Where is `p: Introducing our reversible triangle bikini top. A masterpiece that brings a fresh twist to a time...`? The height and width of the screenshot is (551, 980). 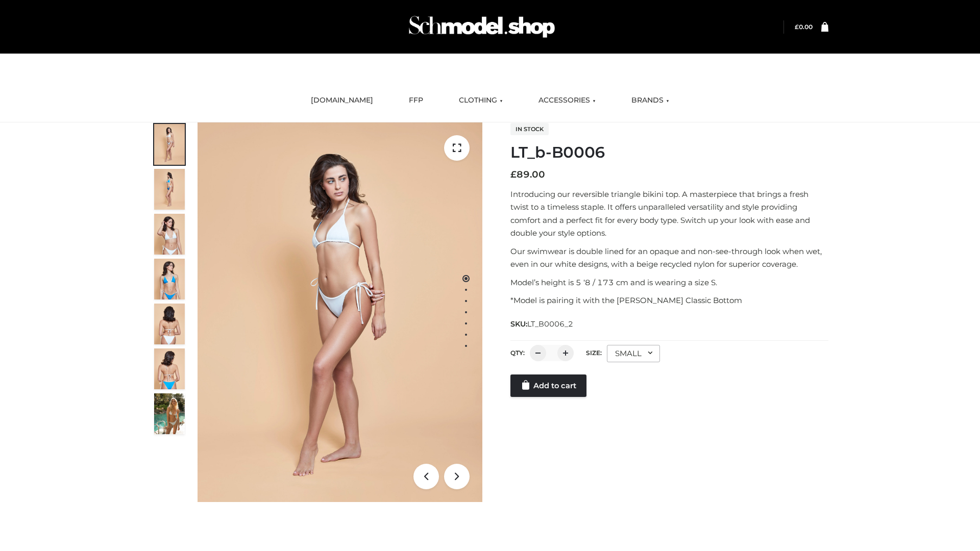
p: Introducing our reversible triangle bikini top. A masterpiece that brings a fresh twist to a time... is located at coordinates (669, 214).